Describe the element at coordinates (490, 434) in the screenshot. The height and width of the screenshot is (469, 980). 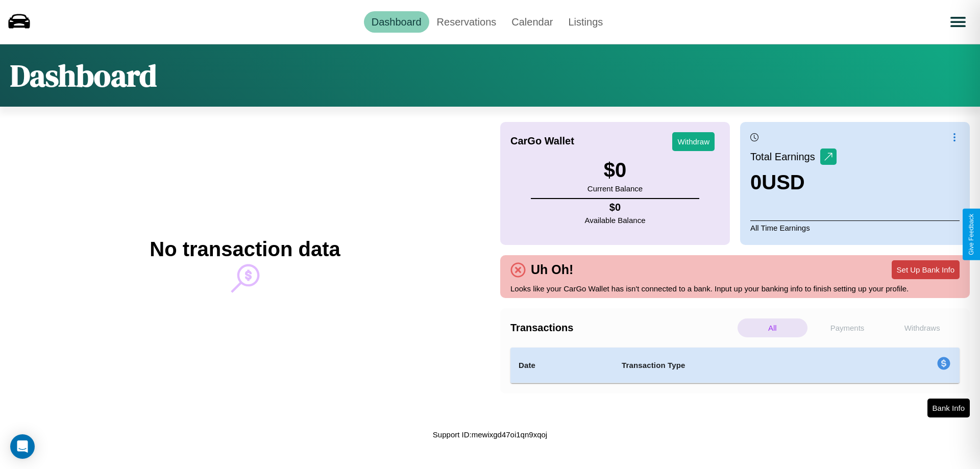
I see `p: Support ID: mewixgd47oi1qn9xqoj` at that location.